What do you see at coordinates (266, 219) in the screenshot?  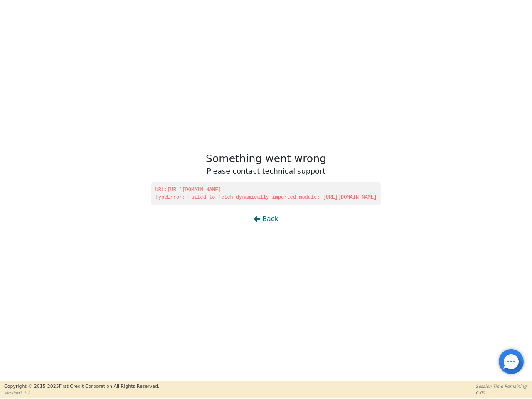 I see `button: Back` at bounding box center [266, 219].